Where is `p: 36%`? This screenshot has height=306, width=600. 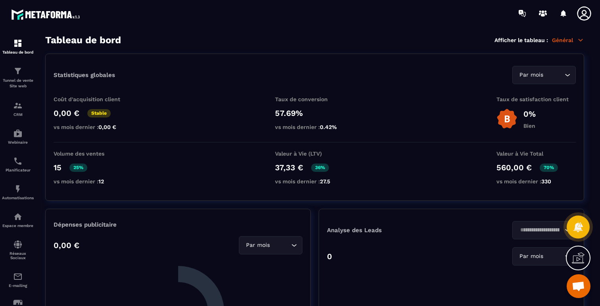 p: 36% is located at coordinates (320, 168).